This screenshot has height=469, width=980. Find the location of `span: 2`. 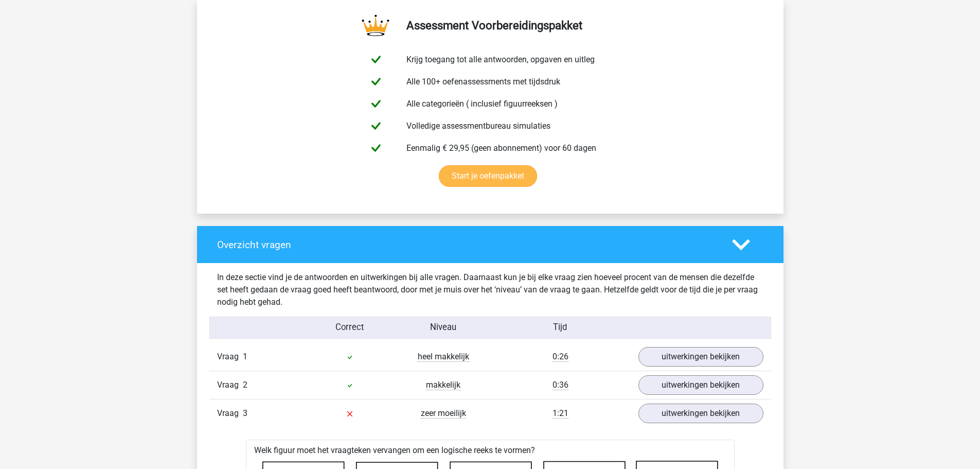

span: 2 is located at coordinates (245, 385).